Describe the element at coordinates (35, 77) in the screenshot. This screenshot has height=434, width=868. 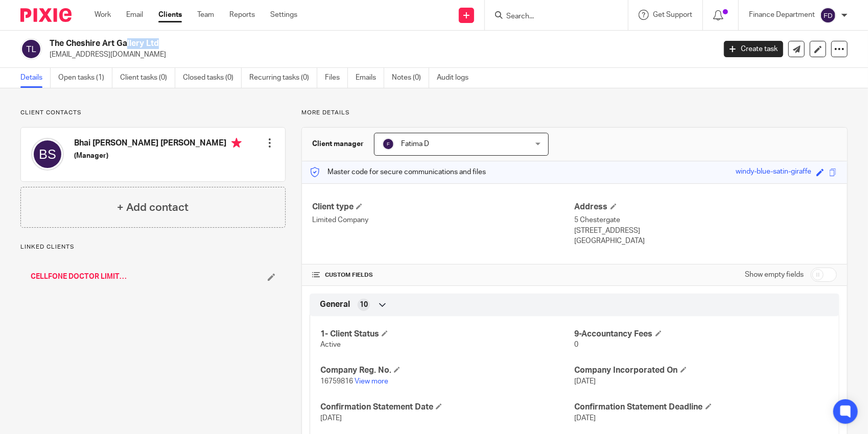
I see `a: Details` at that location.